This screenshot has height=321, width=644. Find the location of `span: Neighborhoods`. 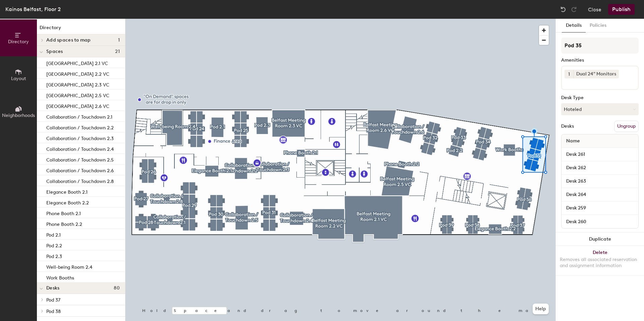

span: Neighborhoods is located at coordinates (18, 115).